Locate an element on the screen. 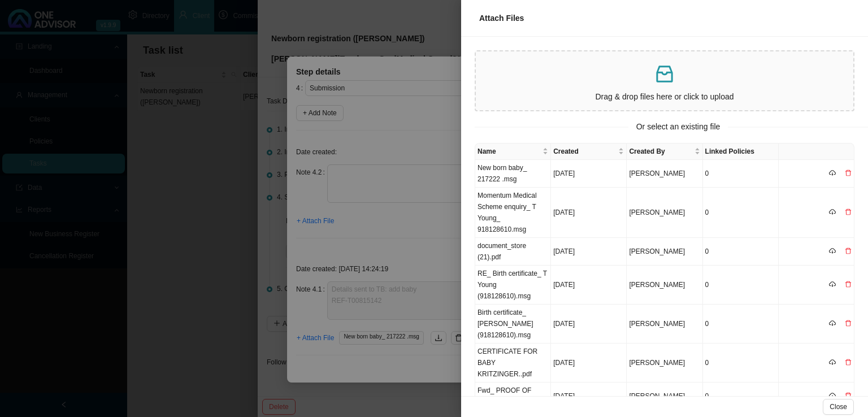 This screenshot has width=868, height=417. td: New born baby_ 217222 .msg is located at coordinates (513, 174).